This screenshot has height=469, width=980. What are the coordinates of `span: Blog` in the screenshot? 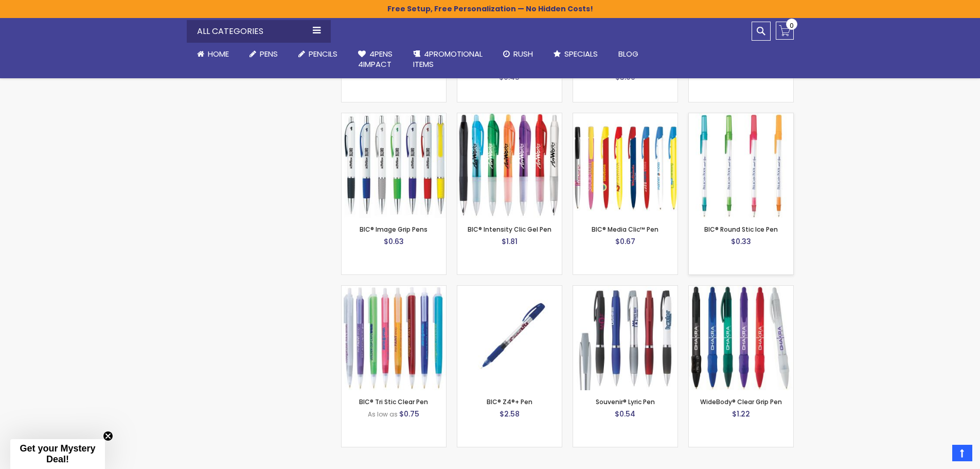 It's located at (628, 54).